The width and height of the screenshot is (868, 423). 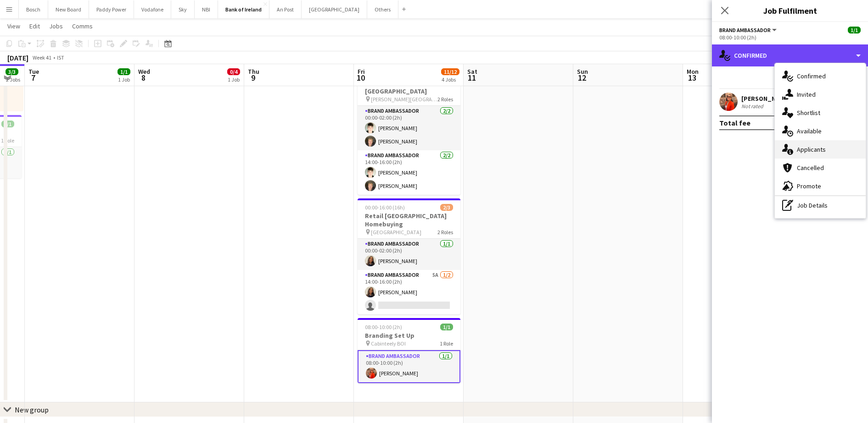 What do you see at coordinates (409, 350) in the screenshot?
I see `div: 08:00-10:00 (2h)1/1Branding Set Up Cabinteely BOI1 RoleBrand Ambassador1/108:00-10:00 (2h)[PERSON...` at bounding box center [409, 350].